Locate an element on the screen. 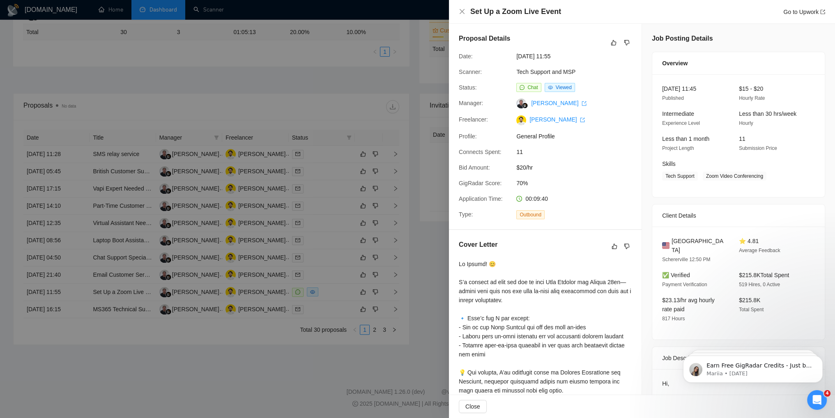 This screenshot has width=835, height=418. span: eye is located at coordinates (551, 88).